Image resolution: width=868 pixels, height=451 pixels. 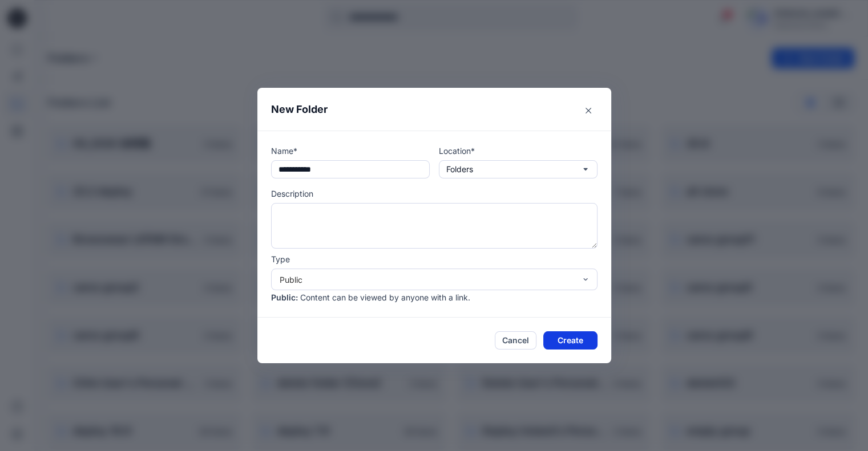 I want to click on div: Public, so click(x=428, y=279).